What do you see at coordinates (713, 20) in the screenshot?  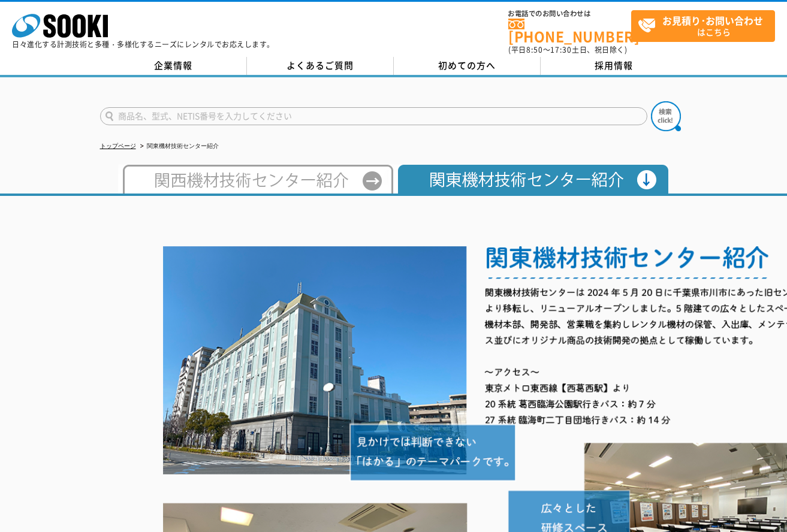 I see `strong: お見積り･お問い合わせ` at bounding box center [713, 20].